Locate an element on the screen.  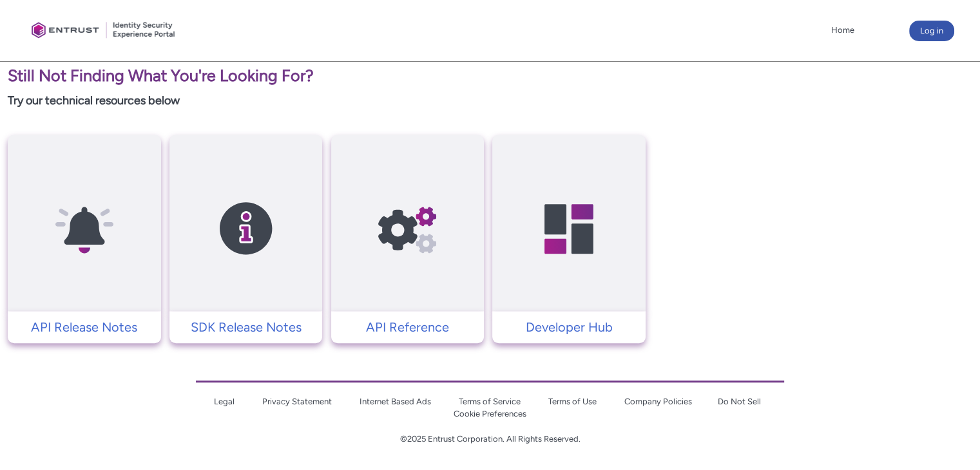
img: SDK Release Notes is located at coordinates (246, 228).